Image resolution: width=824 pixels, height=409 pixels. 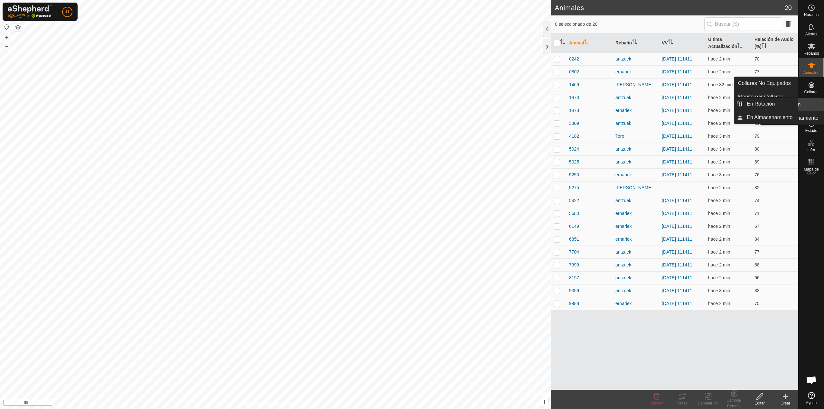 I want to click on th: Animal, so click(x=590, y=43).